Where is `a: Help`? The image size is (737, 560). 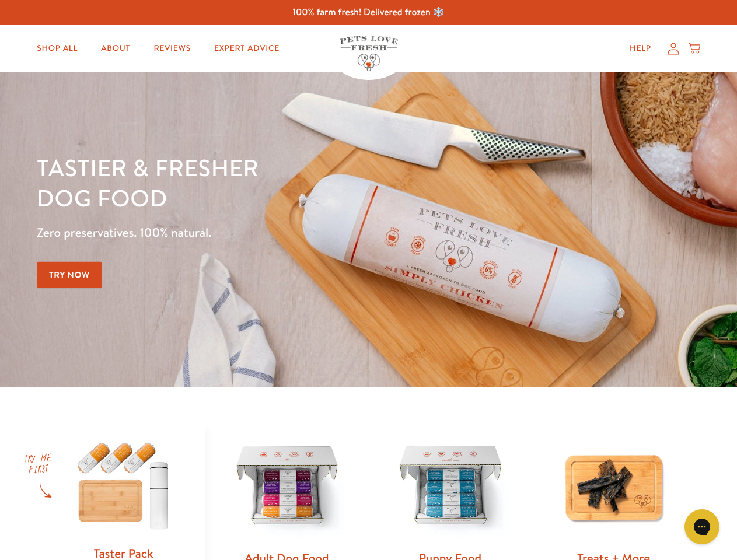 a: Help is located at coordinates (639, 49).